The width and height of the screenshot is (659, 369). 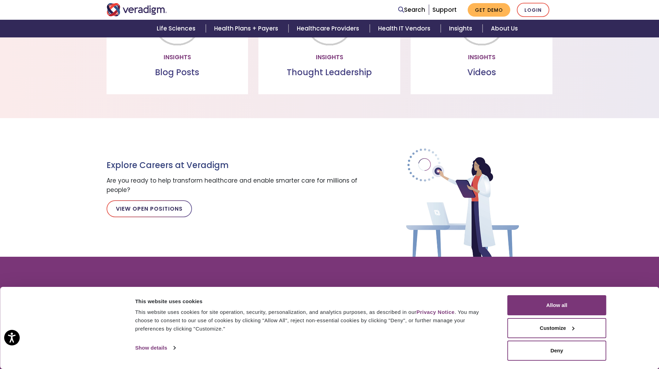 I want to click on p: Are you ready to help transform healthcare and enable smarter care for millions of people?, so click(x=235, y=185).